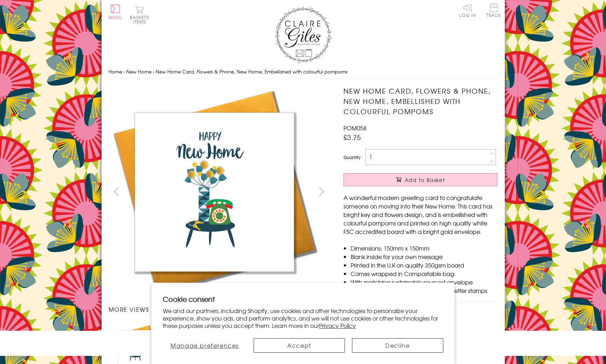  Describe the element at coordinates (115, 17) in the screenshot. I see `span: Menu` at that location.